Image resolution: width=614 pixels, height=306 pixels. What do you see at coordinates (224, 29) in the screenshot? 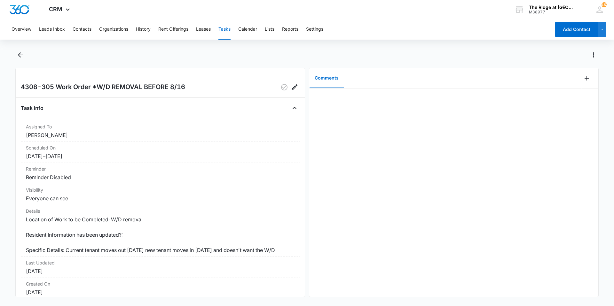
I see `button: Tasks` at bounding box center [224, 29].